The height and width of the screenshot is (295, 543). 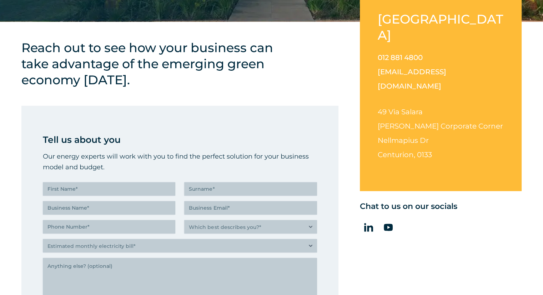 I want to click on input: Phone Number*, so click(x=109, y=227).